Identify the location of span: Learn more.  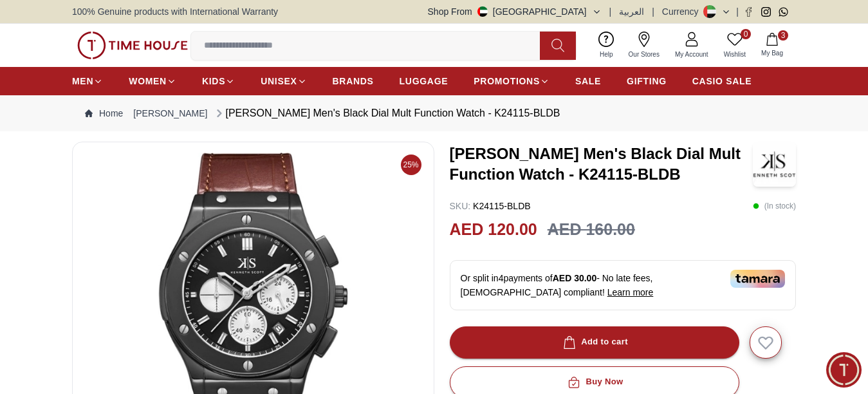
(630, 292).